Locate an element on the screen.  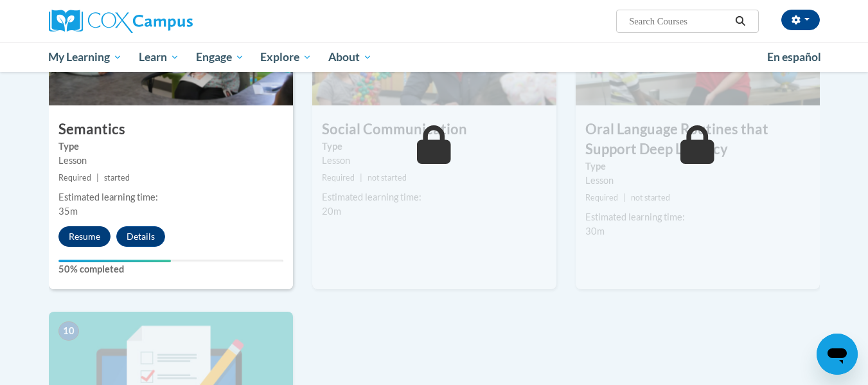
button: Account Settings is located at coordinates (800, 20).